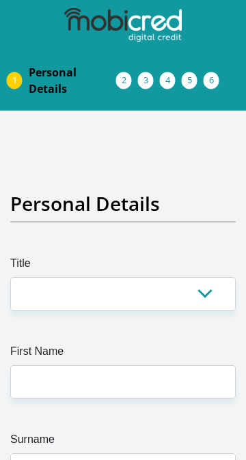 The width and height of the screenshot is (246, 460). I want to click on input: First Name, so click(123, 382).